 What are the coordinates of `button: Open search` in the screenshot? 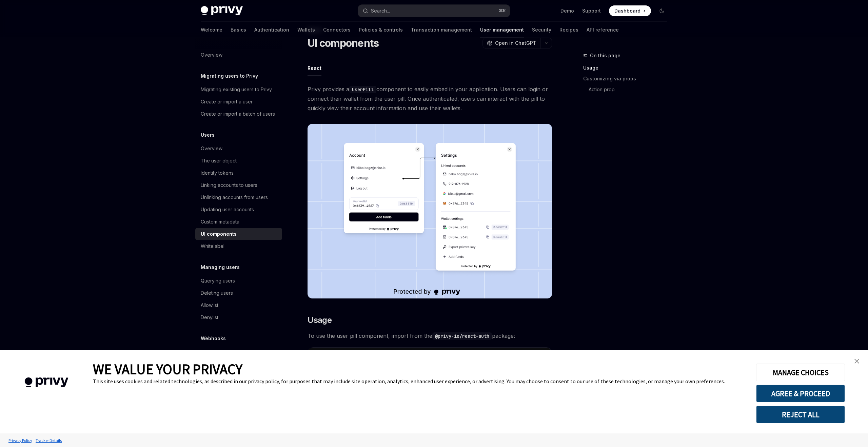 It's located at (434, 11).